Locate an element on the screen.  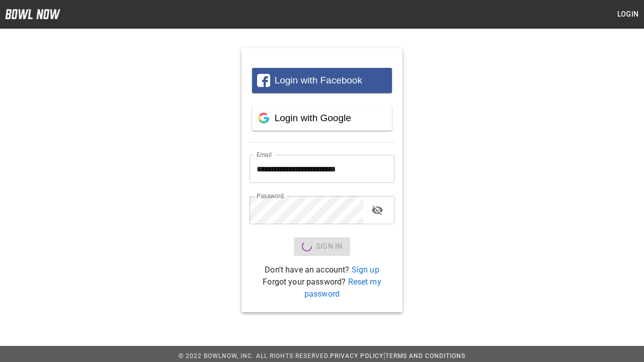
p: Forgot your password? is located at coordinates (322, 288).